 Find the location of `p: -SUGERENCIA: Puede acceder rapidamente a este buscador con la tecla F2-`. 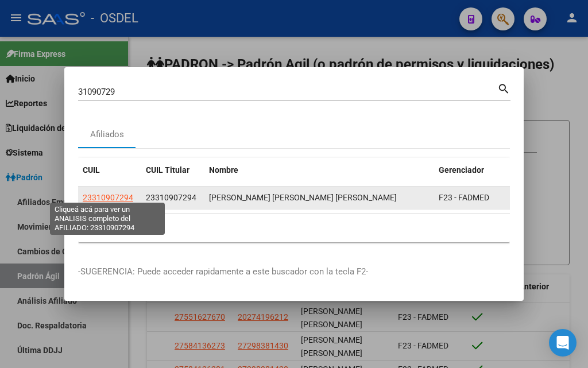

p: -SUGERENCIA: Puede acceder rapidamente a este buscador con la tecla F2- is located at coordinates (294, 272).